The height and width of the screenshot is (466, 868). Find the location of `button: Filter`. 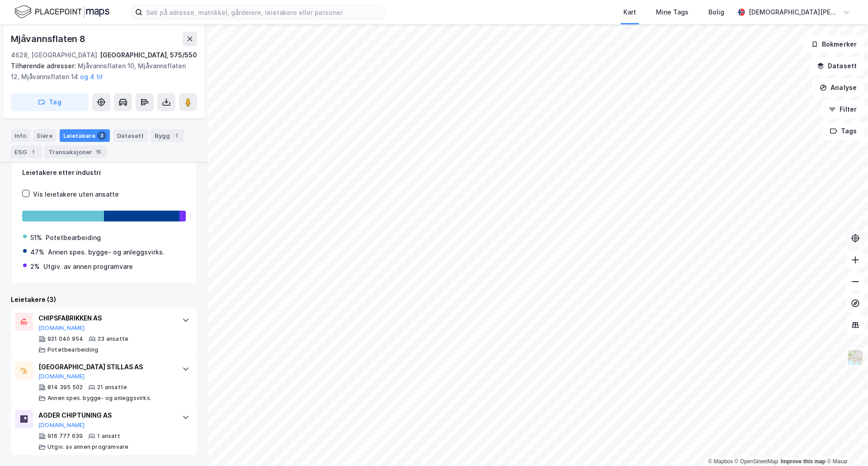

button: Filter is located at coordinates (842, 109).